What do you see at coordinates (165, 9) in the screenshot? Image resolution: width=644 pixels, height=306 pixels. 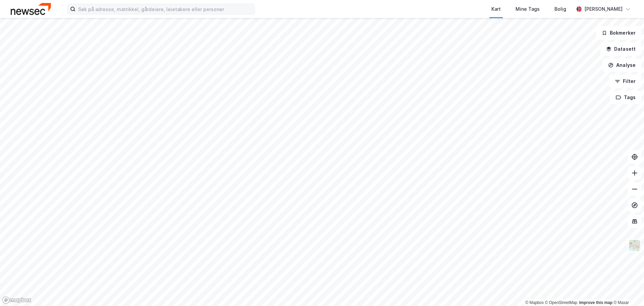 I see `input: Søk på adresse, matrikkel, gårdeiere, leietakere eller personer` at bounding box center [165, 9].